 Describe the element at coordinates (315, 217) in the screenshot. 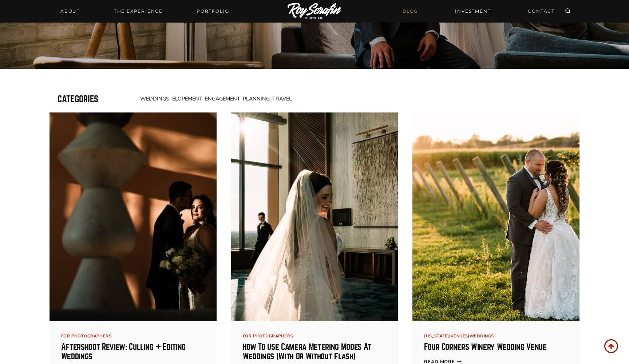

I see `a: Bridal portrait of a smiling woman in a wedding dress and veil, standing in a modern venue with l...` at that location.